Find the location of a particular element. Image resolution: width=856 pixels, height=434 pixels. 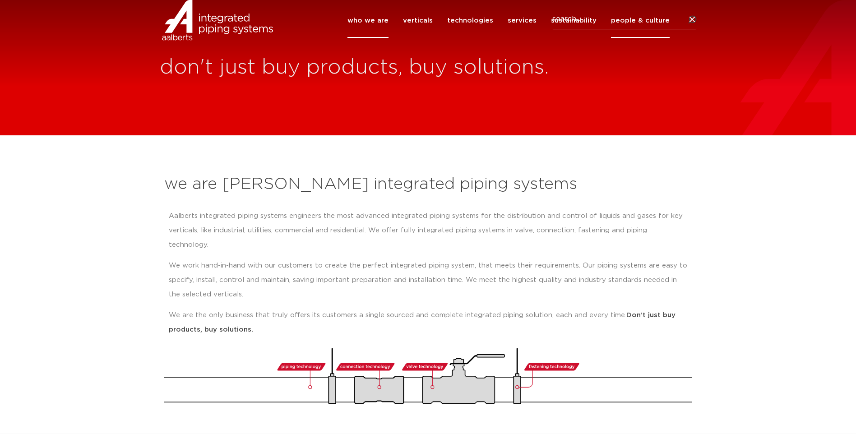

nav: Menu is located at coordinates (508, 20).